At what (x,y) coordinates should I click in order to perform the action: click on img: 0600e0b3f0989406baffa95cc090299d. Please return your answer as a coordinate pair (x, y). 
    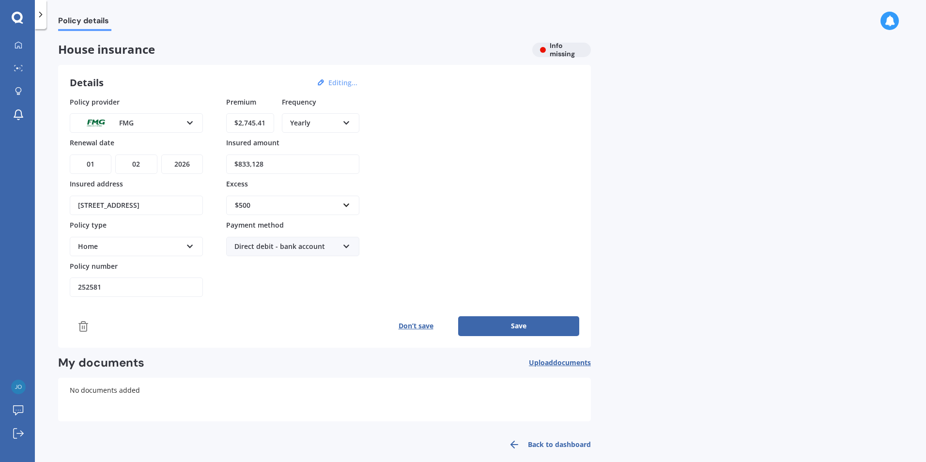
    Looking at the image, I should click on (18, 387).